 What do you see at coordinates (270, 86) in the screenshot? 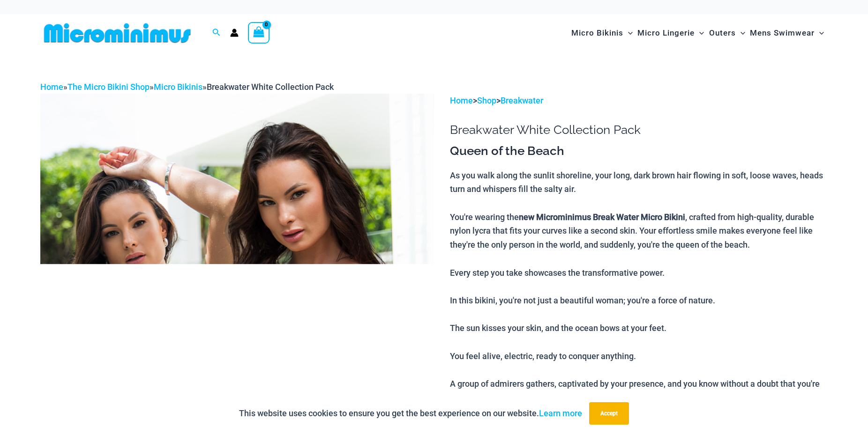
I see `span: Breakwater White Collection Pack` at bounding box center [270, 86].